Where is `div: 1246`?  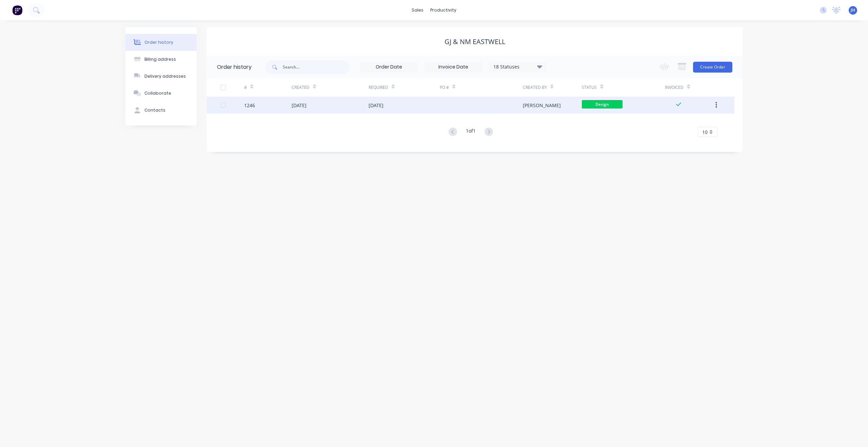
div: 1246 is located at coordinates (249, 105).